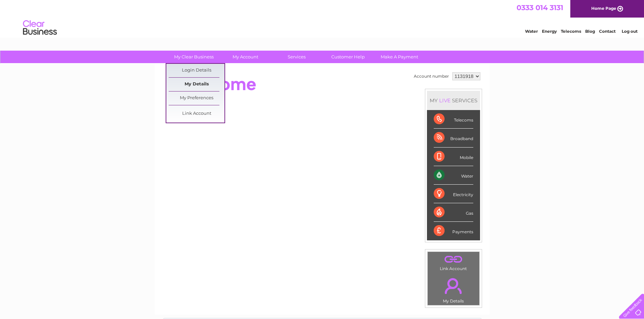  I want to click on div: Payments, so click(453, 231).